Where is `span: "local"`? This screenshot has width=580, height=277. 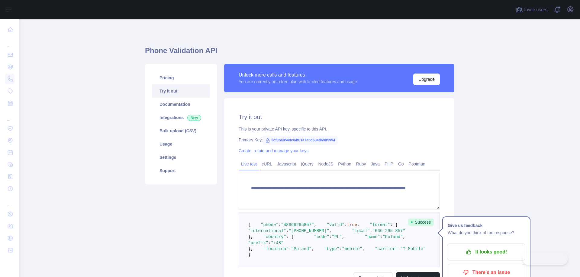 span: "local" is located at coordinates (360, 231).